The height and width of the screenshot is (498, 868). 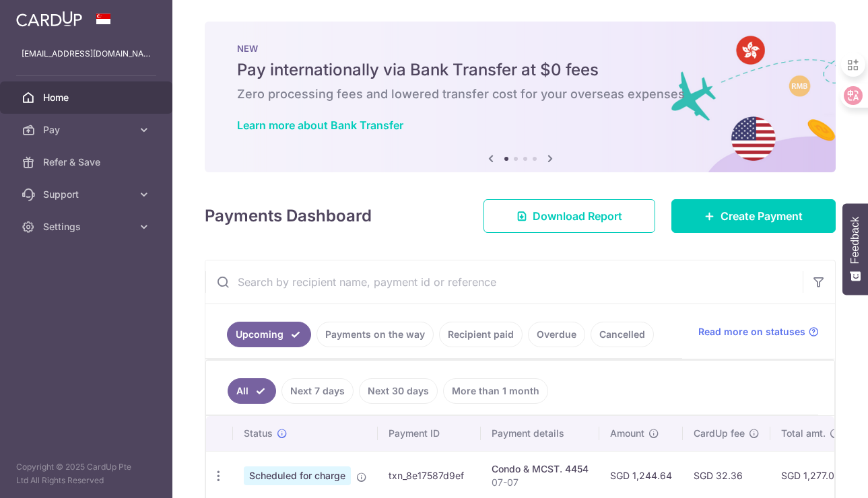 I want to click on a: Cancelled, so click(x=622, y=334).